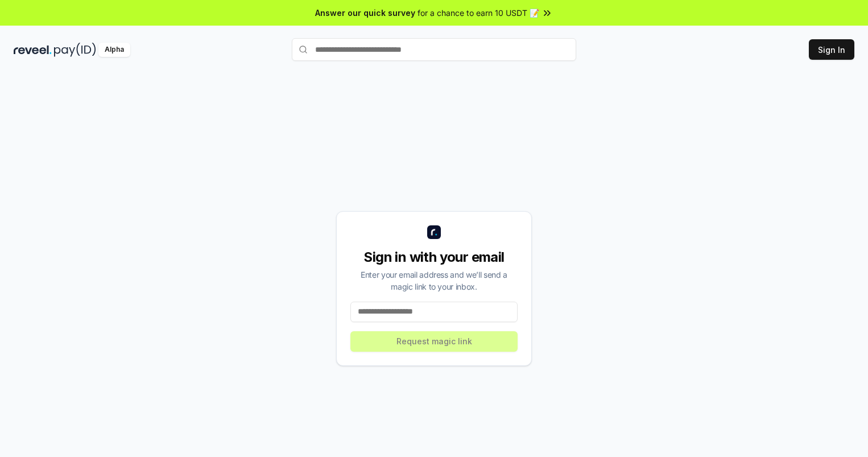 This screenshot has width=868, height=457. I want to click on img: reveel_dark, so click(33, 50).